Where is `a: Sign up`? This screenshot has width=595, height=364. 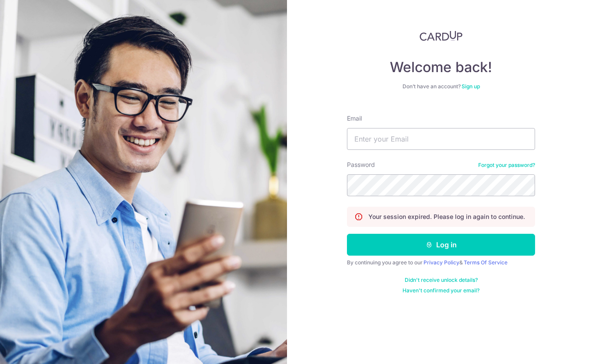
a: Sign up is located at coordinates (471, 87).